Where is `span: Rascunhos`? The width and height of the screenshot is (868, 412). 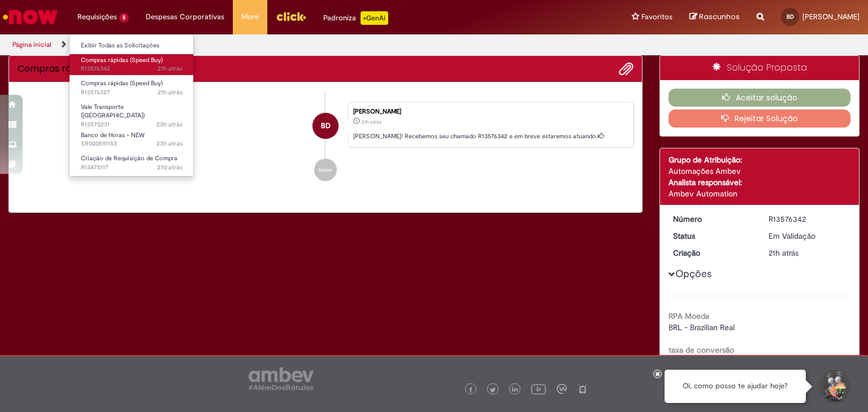
span: Rascunhos is located at coordinates (719, 16).